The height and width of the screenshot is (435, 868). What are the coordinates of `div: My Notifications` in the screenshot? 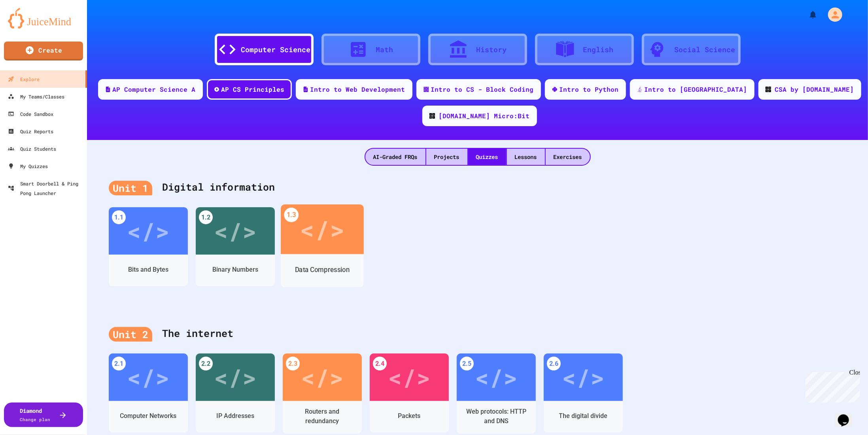 It's located at (806, 14).